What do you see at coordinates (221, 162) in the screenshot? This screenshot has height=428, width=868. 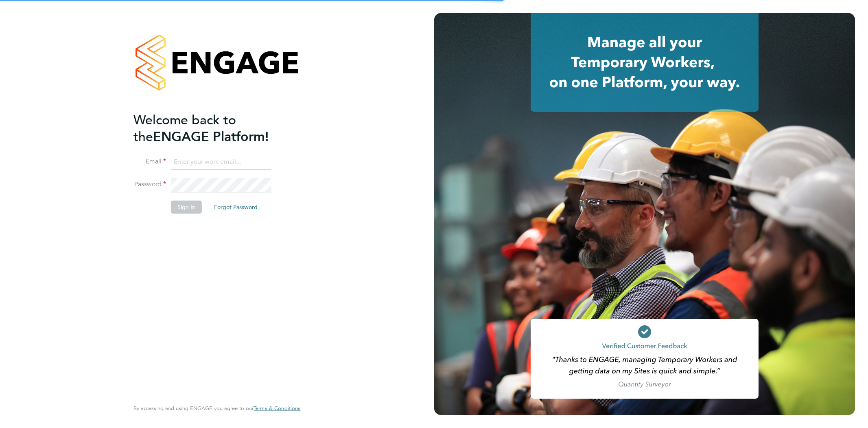 I see `input: Enter your work email...` at bounding box center [221, 162].